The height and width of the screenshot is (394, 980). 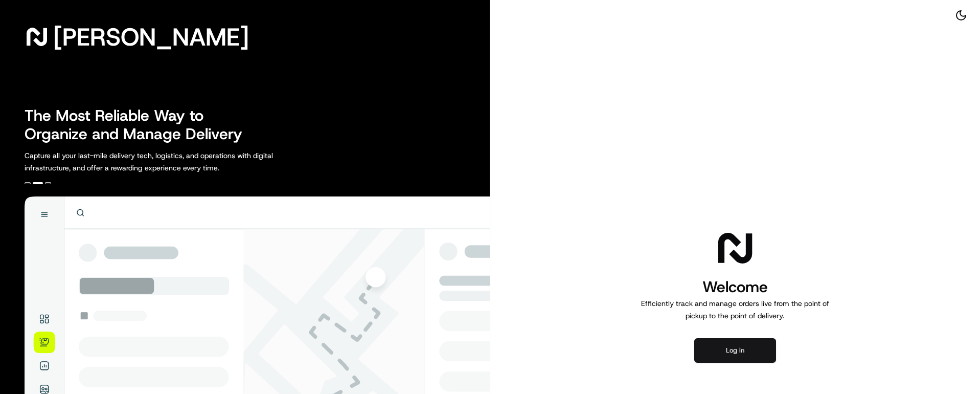 I want to click on p: Efficiently track and manage orders live from the point of pickup to the point of delivery., so click(x=735, y=310).